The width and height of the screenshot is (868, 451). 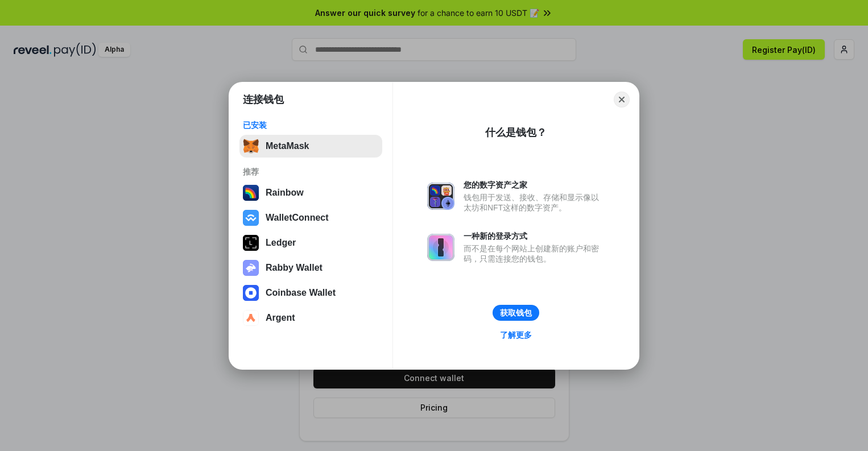 I want to click on div: 获取钱包, so click(x=516, y=313).